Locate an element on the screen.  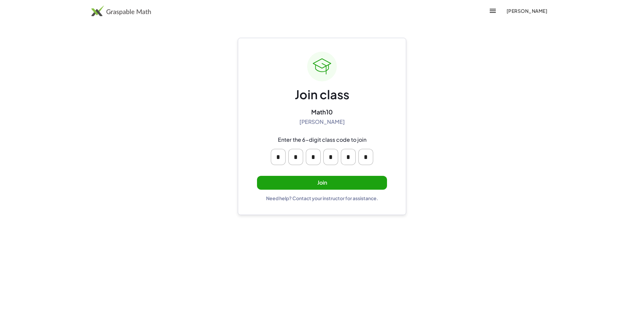
input: Please enter OTP character 3 is located at coordinates (313, 157).